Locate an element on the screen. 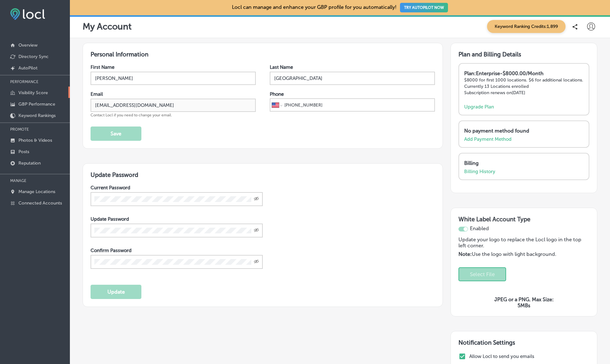 The image size is (610, 364). label: Confirm Password is located at coordinates (111, 250).